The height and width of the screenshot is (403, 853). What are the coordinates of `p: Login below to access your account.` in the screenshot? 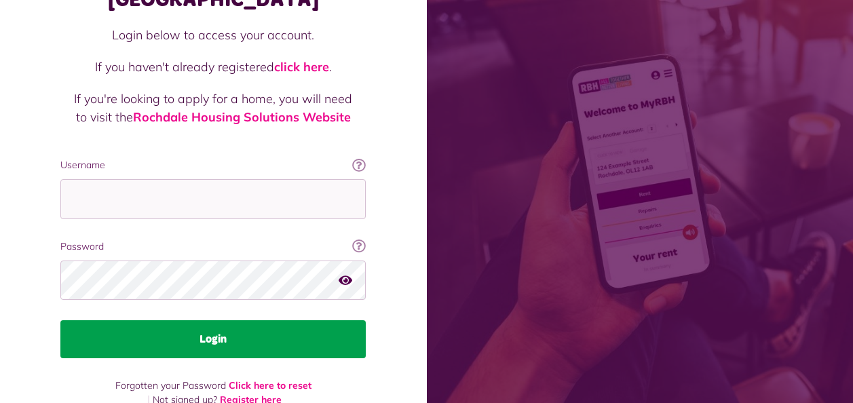 It's located at (213, 35).